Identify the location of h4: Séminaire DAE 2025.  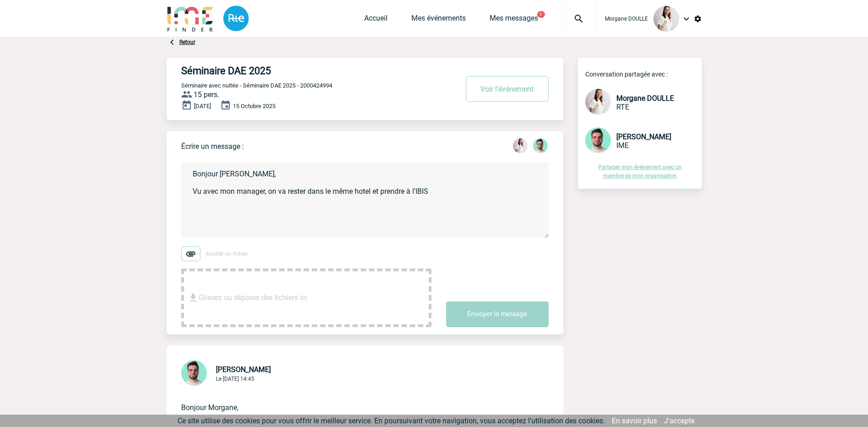
(305, 71).